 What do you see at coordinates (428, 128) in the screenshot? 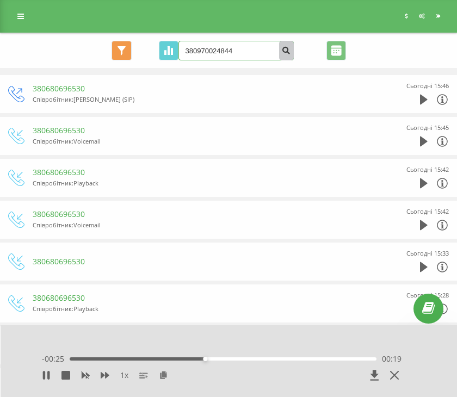
I see `div: Сьогодні 15:45` at bounding box center [428, 128].